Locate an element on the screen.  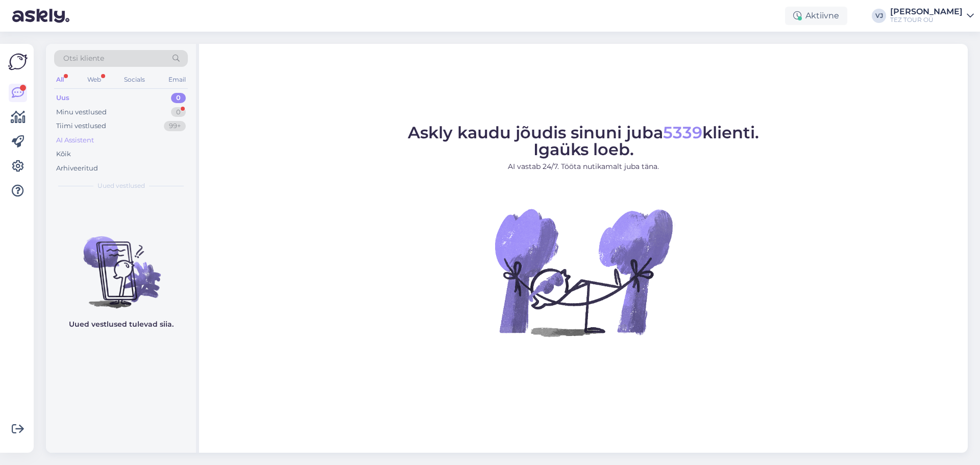
div: Arhiveeritud is located at coordinates (77, 169).